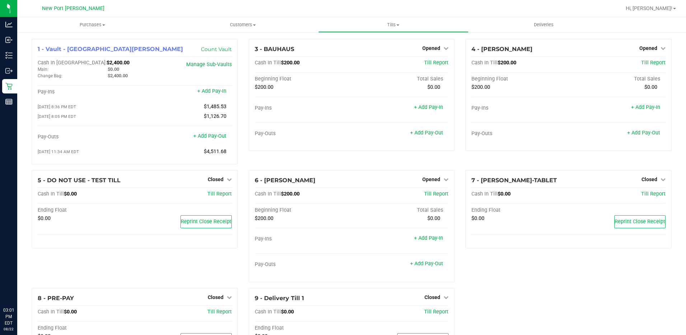 Image resolution: width=686 pixels, height=335 pixels. I want to click on inline-svg: Inventory, so click(9, 55).